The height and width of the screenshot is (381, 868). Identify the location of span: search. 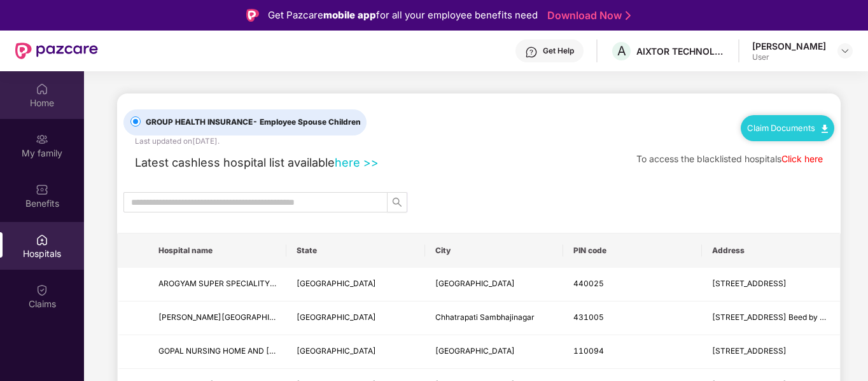
(397, 203).